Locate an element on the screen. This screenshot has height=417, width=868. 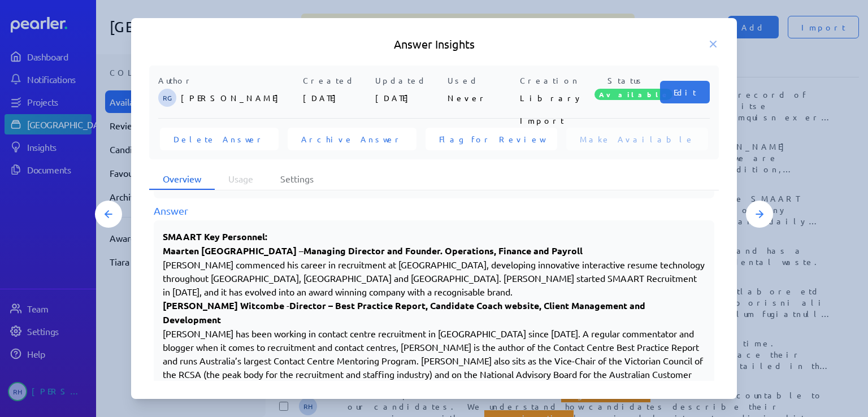
button: Previous Answer is located at coordinates (109, 214).